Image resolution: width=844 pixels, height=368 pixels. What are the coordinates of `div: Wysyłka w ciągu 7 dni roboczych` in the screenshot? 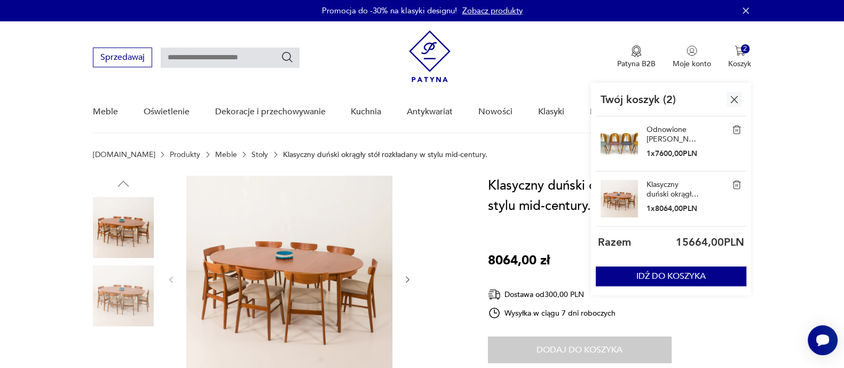 It's located at (552, 313).